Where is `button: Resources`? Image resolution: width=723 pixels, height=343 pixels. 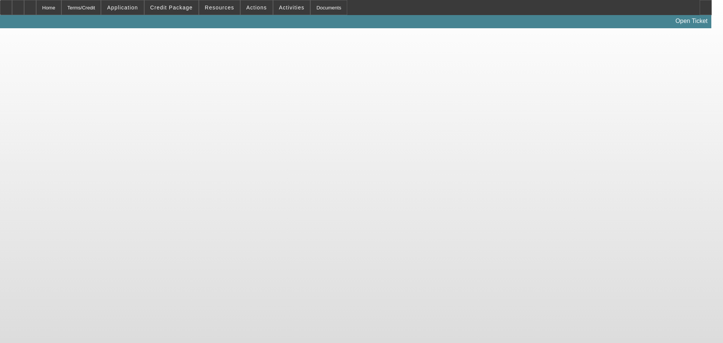 button: Resources is located at coordinates (220, 8).